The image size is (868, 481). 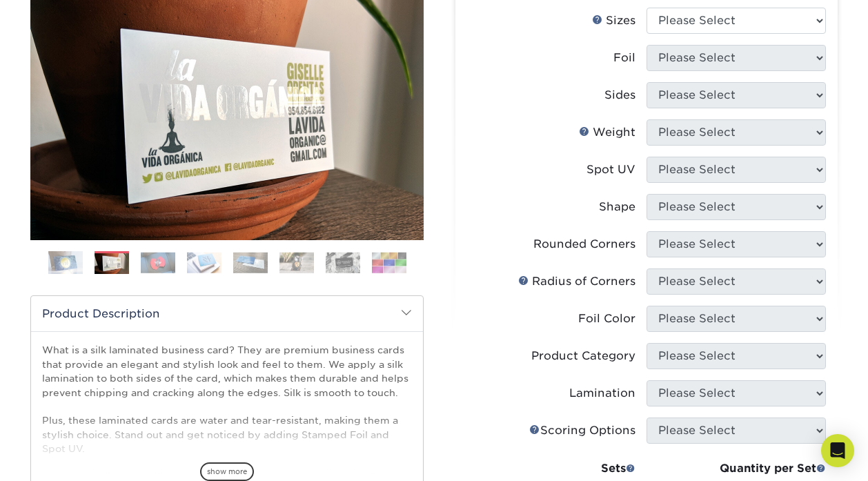 I want to click on img: Business Cards 04, so click(x=204, y=262).